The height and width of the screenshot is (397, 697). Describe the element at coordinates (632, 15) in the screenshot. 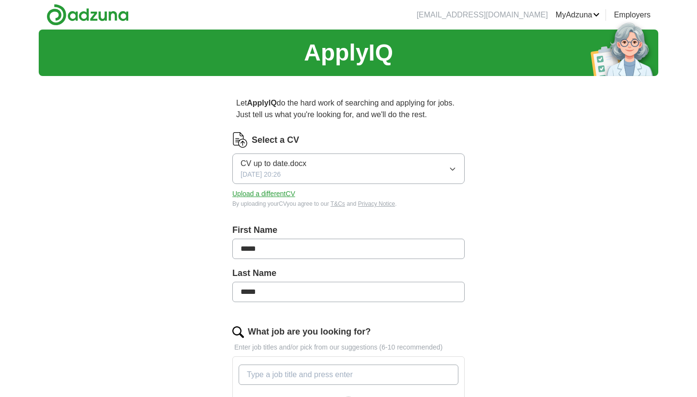

I see `a: Employers` at that location.